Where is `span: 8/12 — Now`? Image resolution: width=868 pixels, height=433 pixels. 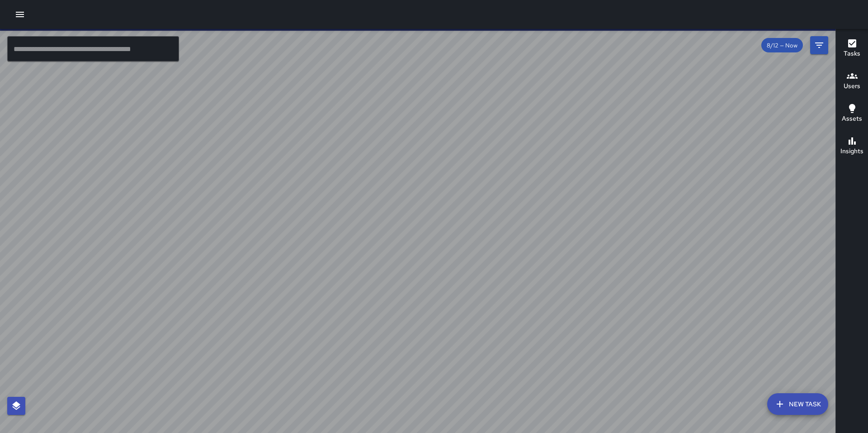 span: 8/12 — Now is located at coordinates (782, 45).